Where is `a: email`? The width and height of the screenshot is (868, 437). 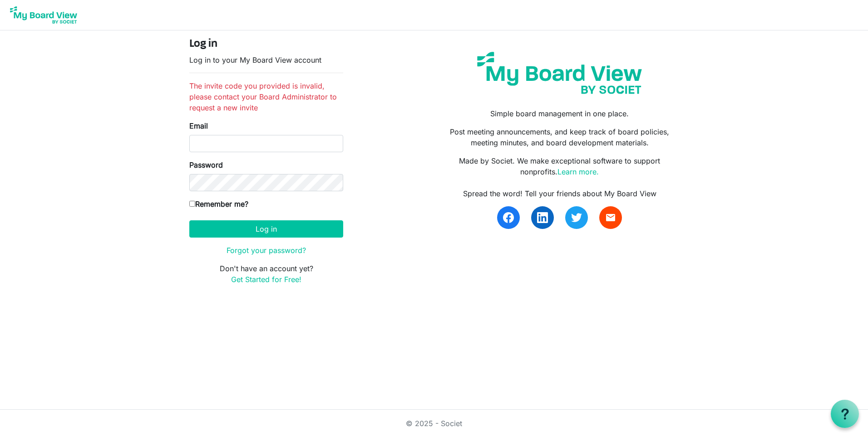 a: email is located at coordinates (611, 218).